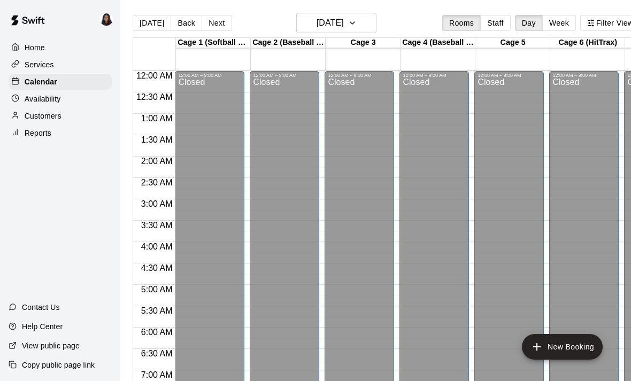  I want to click on span: 6:00 AM, so click(157, 332).